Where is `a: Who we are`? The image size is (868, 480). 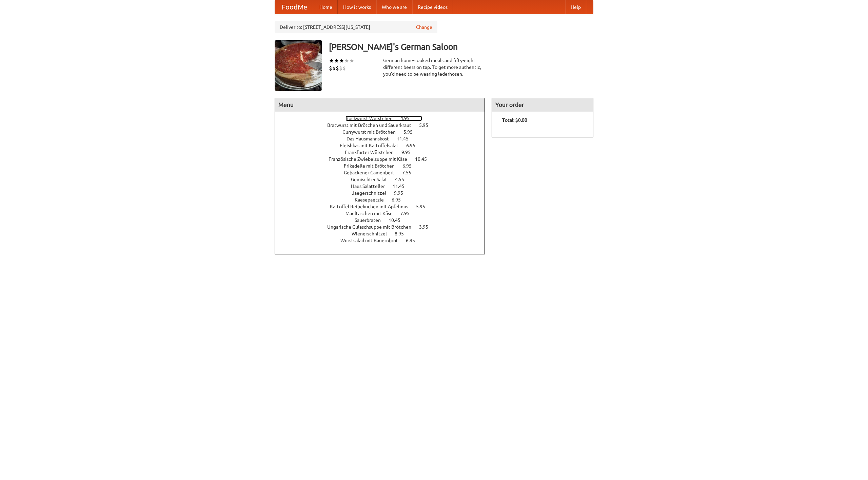 a: Who we are is located at coordinates (394, 7).